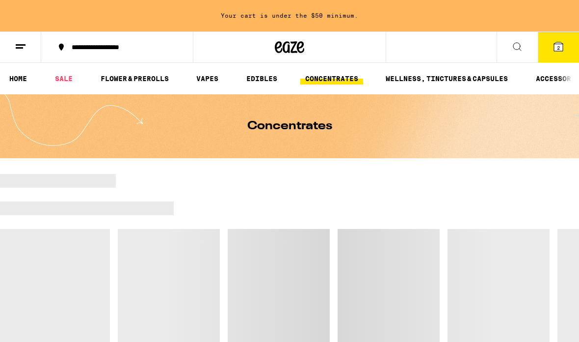 The image size is (579, 342). I want to click on a: SALE, so click(64, 79).